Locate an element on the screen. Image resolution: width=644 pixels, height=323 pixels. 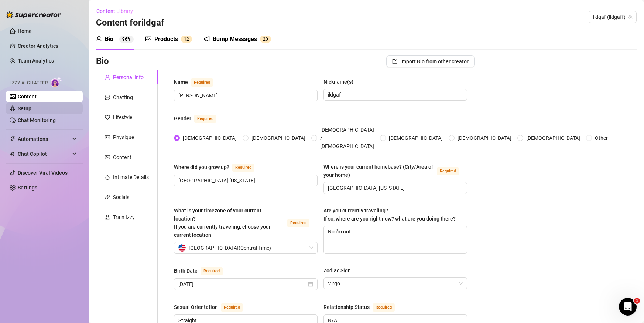
a: Home is located at coordinates (25, 31).